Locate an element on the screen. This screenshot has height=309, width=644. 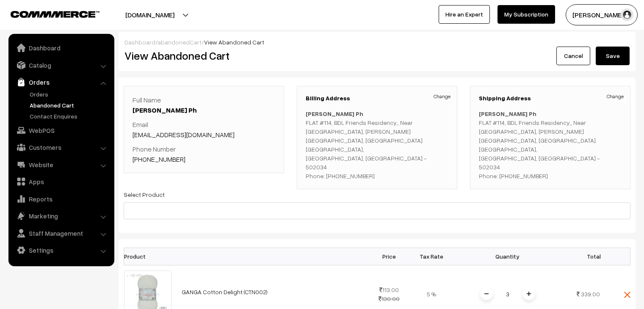
button: Save is located at coordinates (613, 56).